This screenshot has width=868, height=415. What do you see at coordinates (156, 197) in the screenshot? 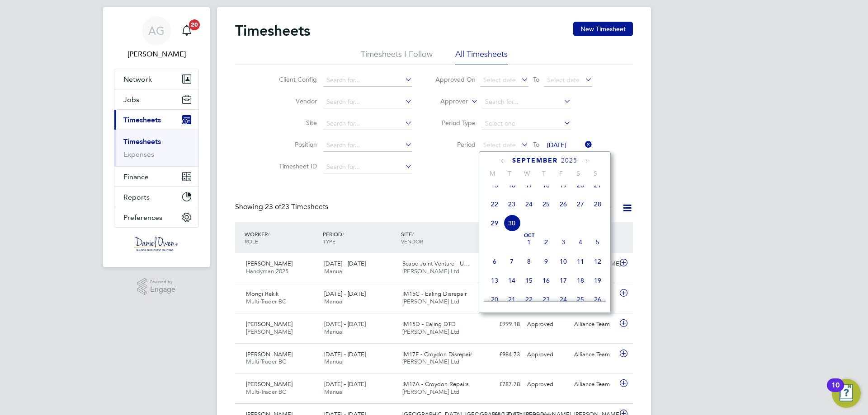
I see `button: Reports` at bounding box center [156, 197].